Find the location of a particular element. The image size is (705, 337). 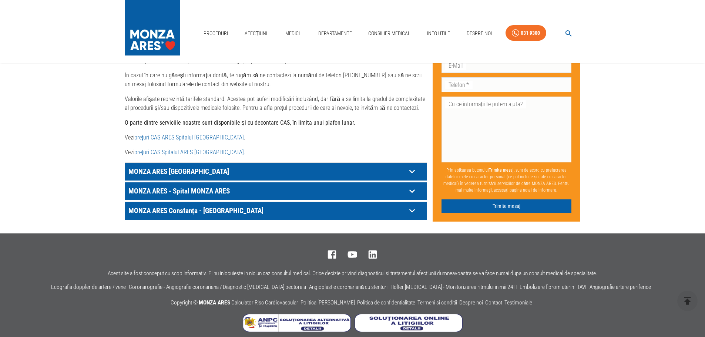

a: Ecografia doppler de artere / vene is located at coordinates (88, 287).